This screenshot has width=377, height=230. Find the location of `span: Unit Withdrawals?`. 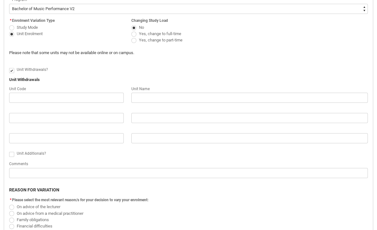

span: Unit Withdrawals? is located at coordinates (32, 69).